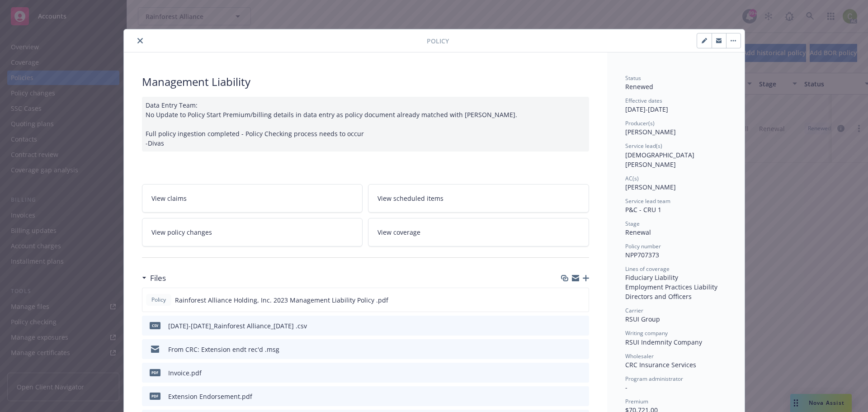 The image size is (868, 412). What do you see at coordinates (478, 198) in the screenshot?
I see `a: View scheduled items` at bounding box center [478, 198].